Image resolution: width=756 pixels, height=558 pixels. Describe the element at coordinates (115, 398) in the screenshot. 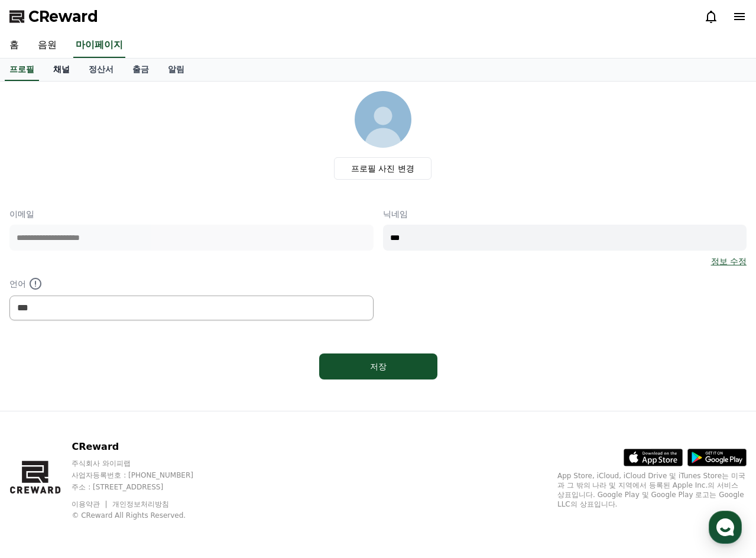

I see `span: 대화` at that location.